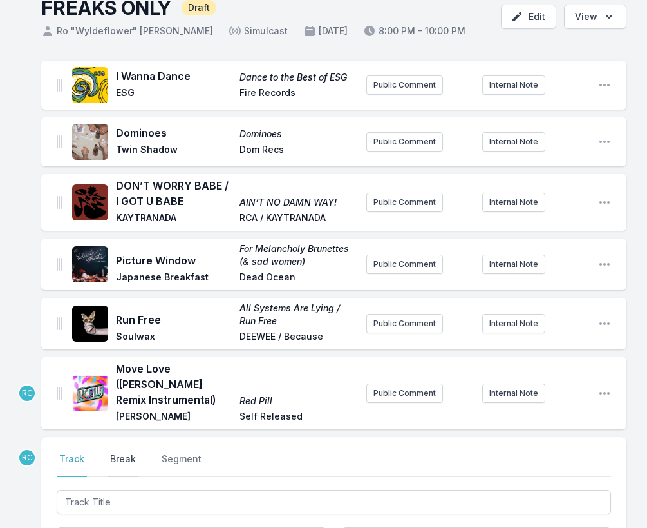 This screenshot has height=528, width=647. I want to click on span: Japanese Breakfast, so click(174, 278).